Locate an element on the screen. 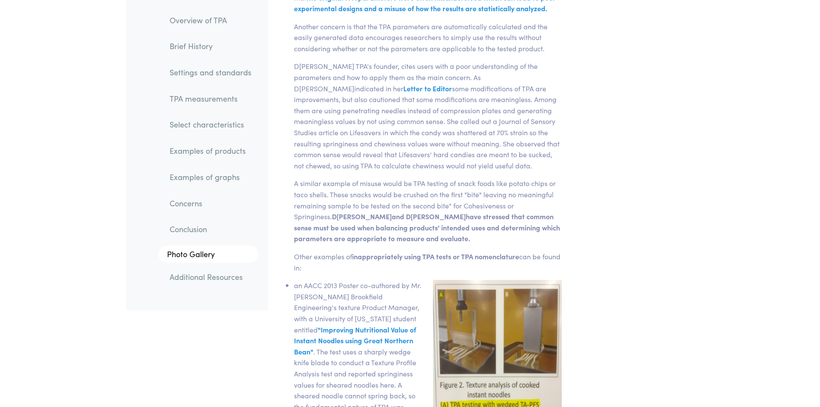  a: Brief History is located at coordinates (211, 47).